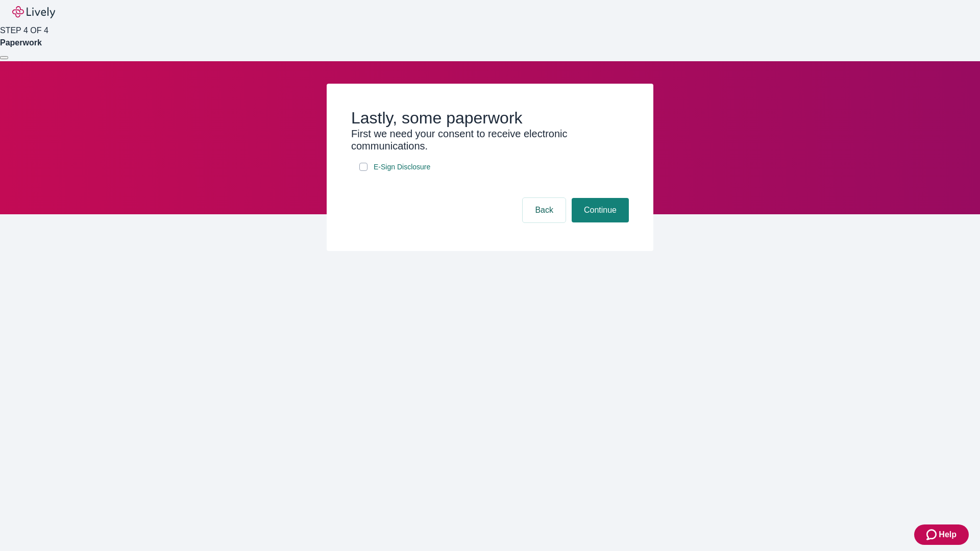  What do you see at coordinates (490, 118) in the screenshot?
I see `h2: Lastly, some paperwork` at bounding box center [490, 118].